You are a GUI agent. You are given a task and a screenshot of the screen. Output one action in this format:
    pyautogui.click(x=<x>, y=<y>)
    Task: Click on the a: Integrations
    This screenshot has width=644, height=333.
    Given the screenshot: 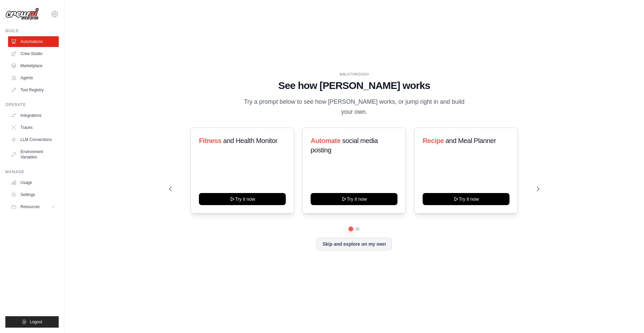 What is the action you would take?
    pyautogui.click(x=34, y=115)
    